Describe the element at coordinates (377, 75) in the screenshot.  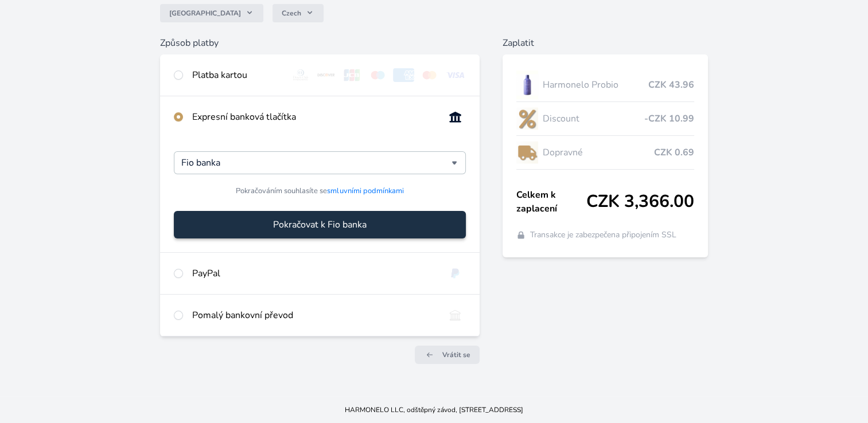
I see `img: maestro.svg` at that location.